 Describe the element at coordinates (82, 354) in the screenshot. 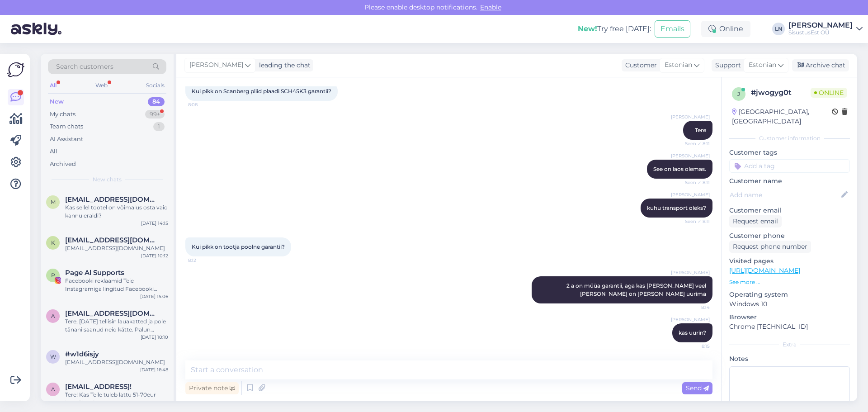

I see `span: #w1d6isjy` at that location.